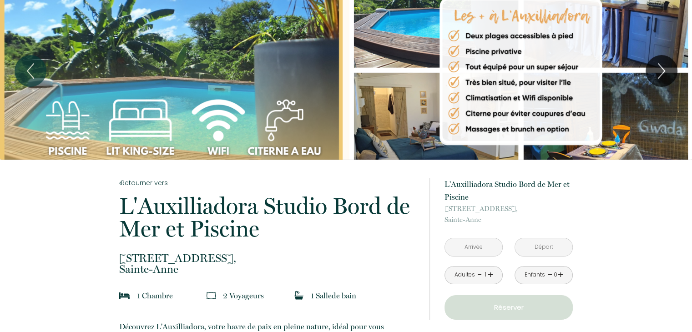  What do you see at coordinates (268, 183) in the screenshot?
I see `a: Retourner vers` at bounding box center [268, 183].